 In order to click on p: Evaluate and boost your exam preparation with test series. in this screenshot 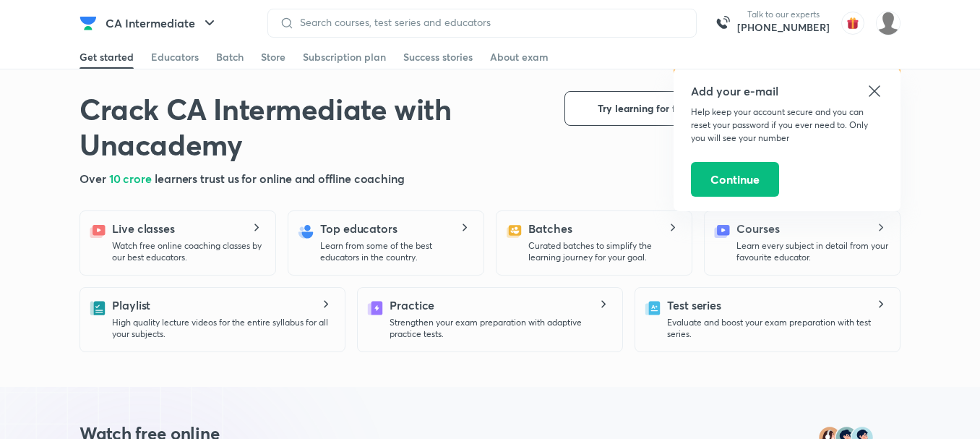, I will do `click(778, 328)`.